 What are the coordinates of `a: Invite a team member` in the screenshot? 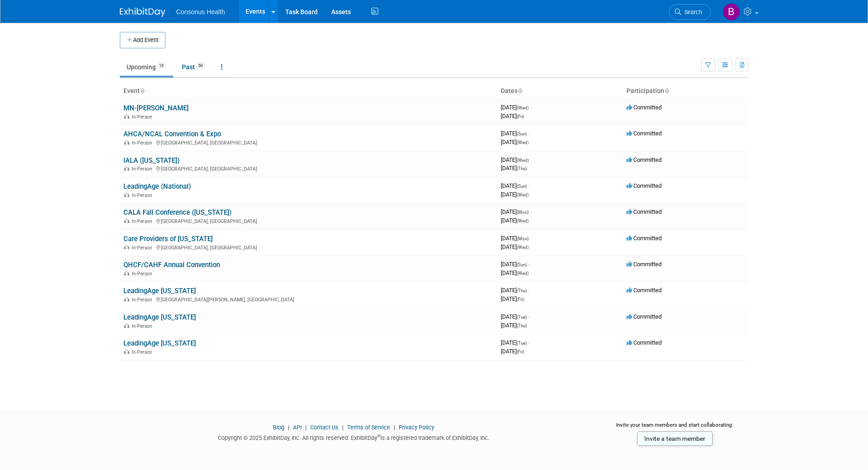 It's located at (675, 439).